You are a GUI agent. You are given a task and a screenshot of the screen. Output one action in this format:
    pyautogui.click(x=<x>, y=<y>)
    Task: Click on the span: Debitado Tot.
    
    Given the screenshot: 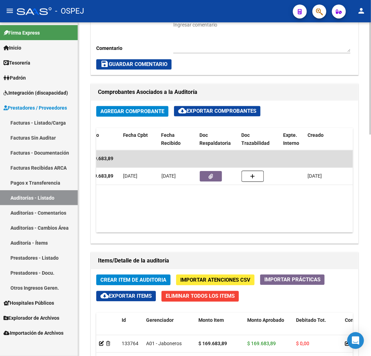 What is the action you would take?
    pyautogui.click(x=311, y=320)
    